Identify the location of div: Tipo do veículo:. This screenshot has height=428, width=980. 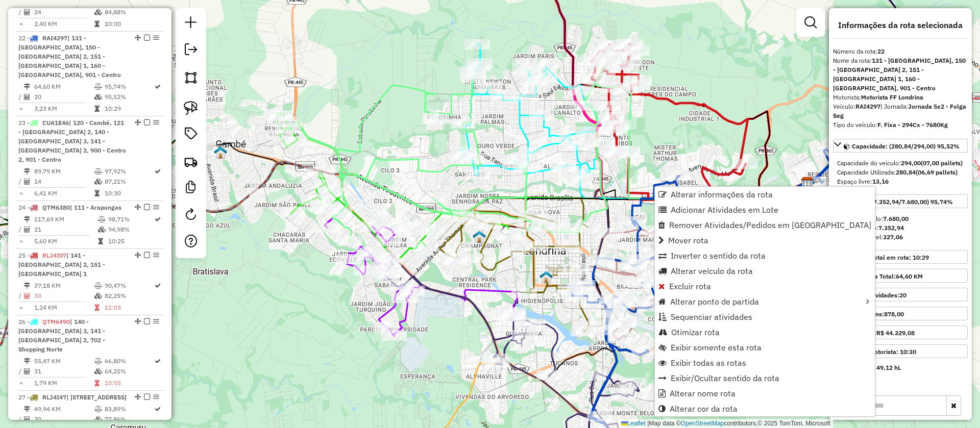
(900, 125).